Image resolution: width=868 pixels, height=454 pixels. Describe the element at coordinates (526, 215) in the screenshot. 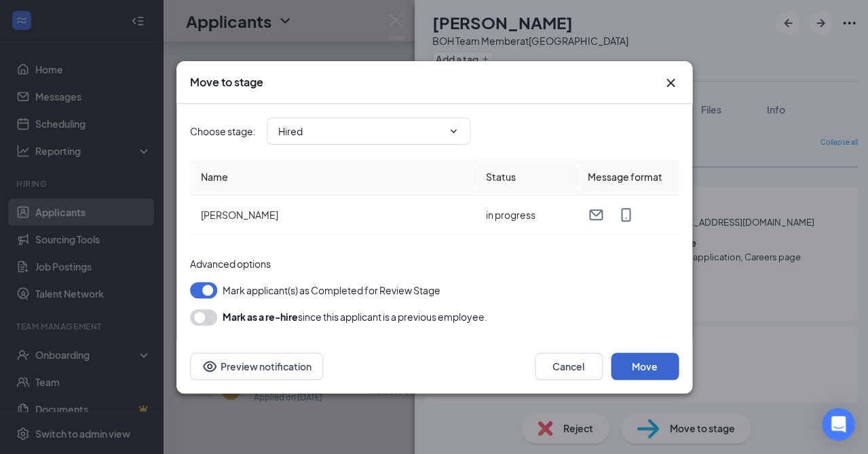

I see `td: in progress` at that location.